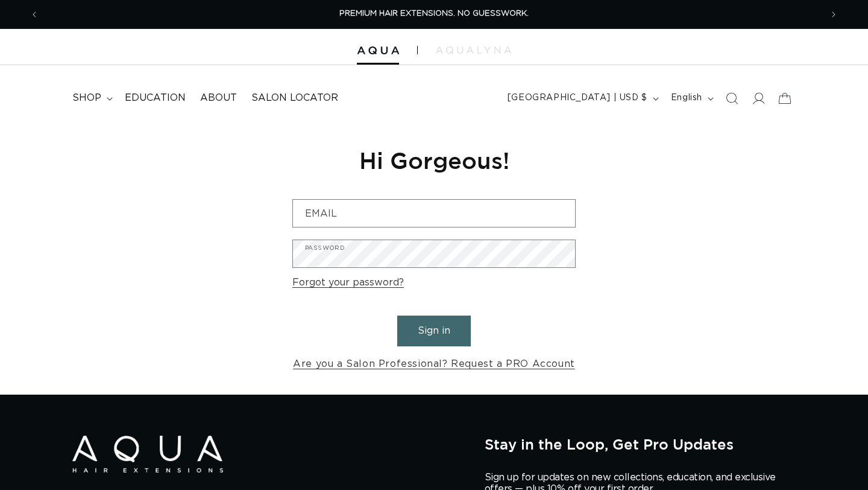  What do you see at coordinates (295, 98) in the screenshot?
I see `span: Salon Locator` at bounding box center [295, 98].